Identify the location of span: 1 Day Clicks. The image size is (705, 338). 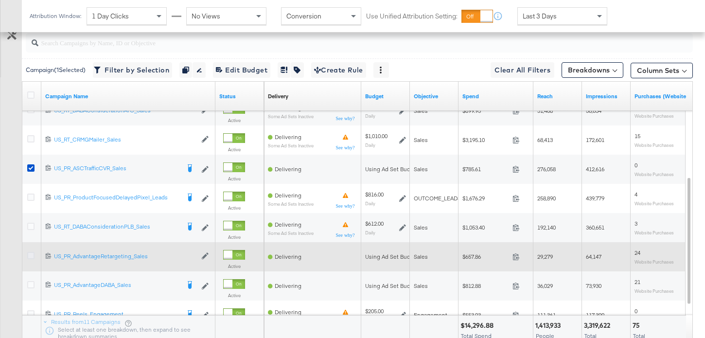
(110, 16).